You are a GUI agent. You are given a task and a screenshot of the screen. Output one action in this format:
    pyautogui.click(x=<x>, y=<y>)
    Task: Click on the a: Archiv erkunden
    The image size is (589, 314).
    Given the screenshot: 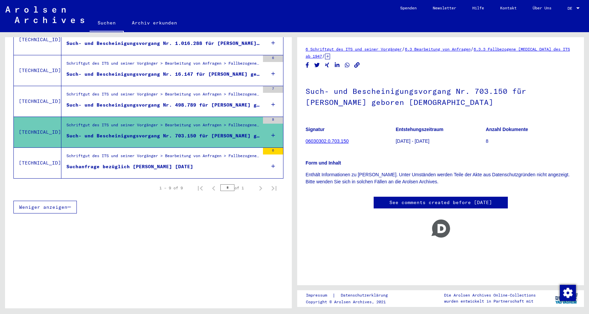 What is the action you would take?
    pyautogui.click(x=154, y=23)
    